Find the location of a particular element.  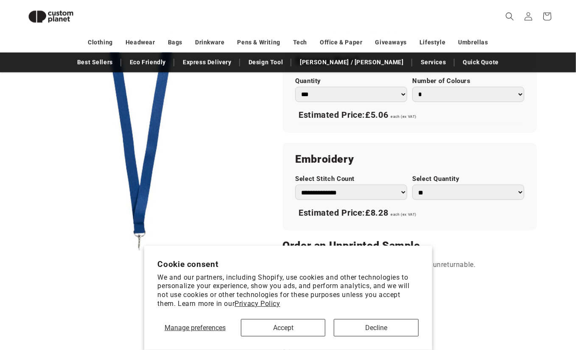

a: Quick Quote is located at coordinates (481, 62).